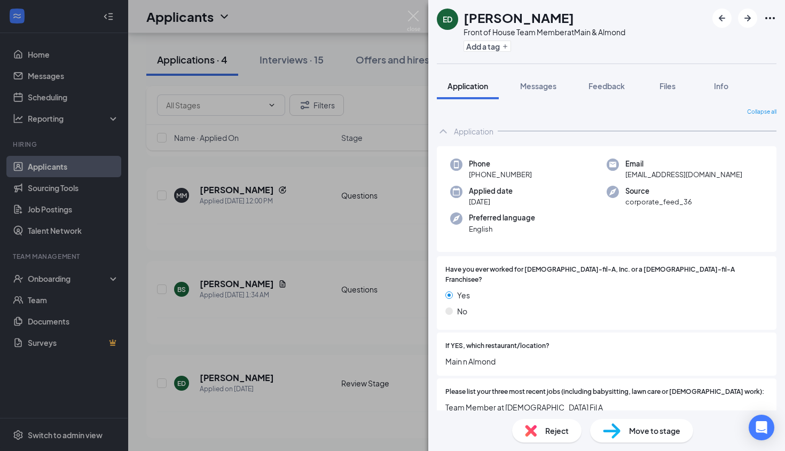  Describe the element at coordinates (462, 311) in the screenshot. I see `span: No` at that location.